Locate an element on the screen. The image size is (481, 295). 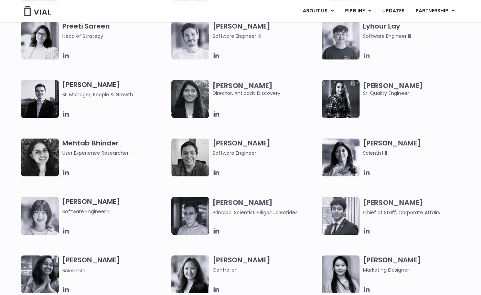
img: Headshot of smiling man named Fran is located at coordinates (190, 41).